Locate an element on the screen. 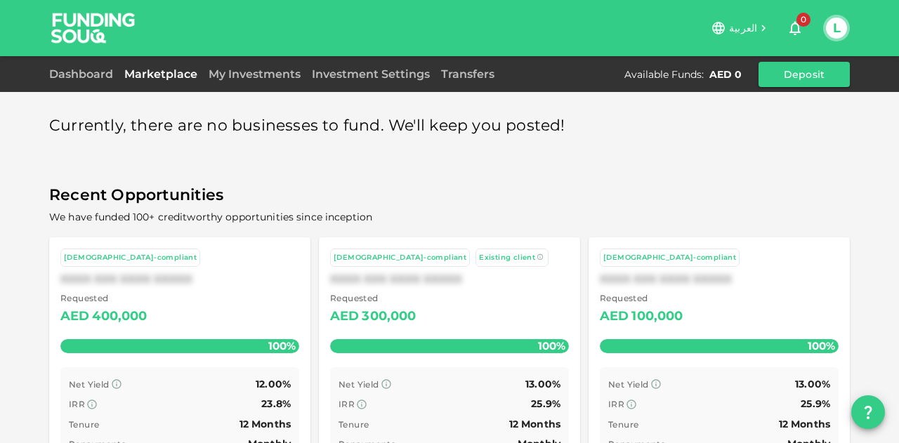 The width and height of the screenshot is (899, 443). div: 300,000 is located at coordinates (388, 317).